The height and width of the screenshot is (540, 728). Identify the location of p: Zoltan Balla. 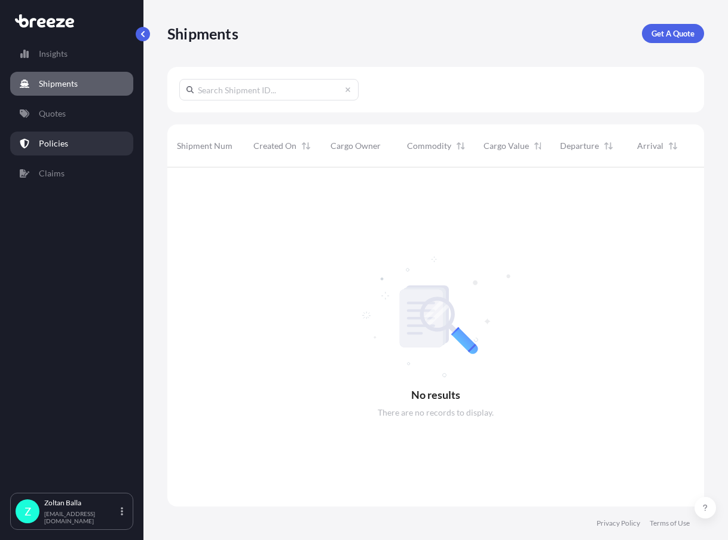
(81, 502).